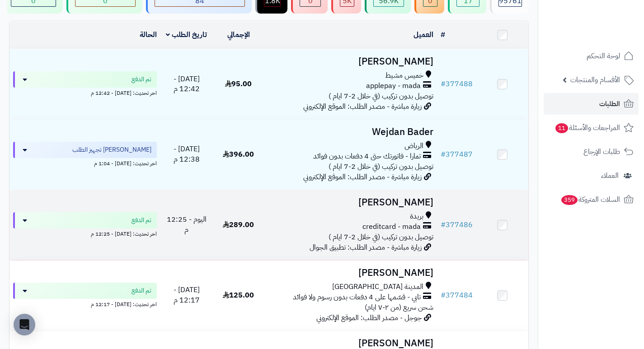 The width and height of the screenshot is (644, 349). I want to click on span: الرياض, so click(414, 146).